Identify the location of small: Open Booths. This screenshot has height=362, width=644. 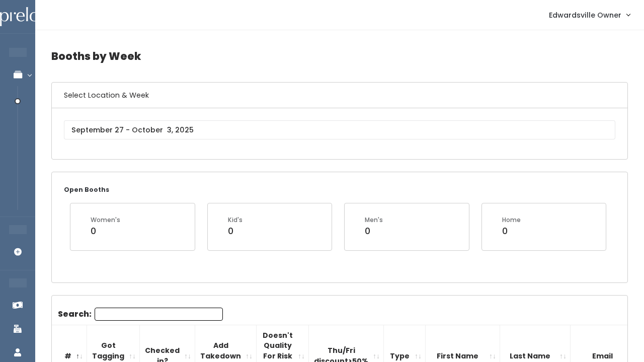
(87, 189).